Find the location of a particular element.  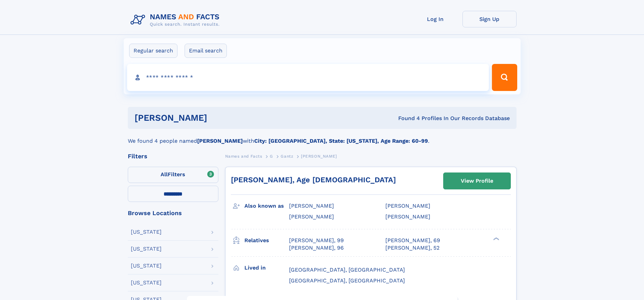

span: All is located at coordinates (163, 174).